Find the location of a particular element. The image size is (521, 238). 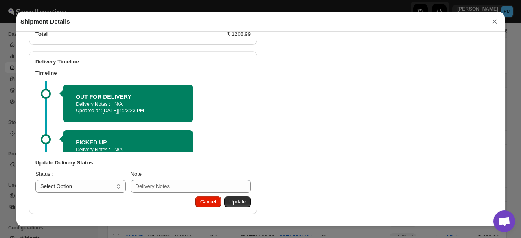

h3: Update Delivery Status is located at coordinates (143, 163).